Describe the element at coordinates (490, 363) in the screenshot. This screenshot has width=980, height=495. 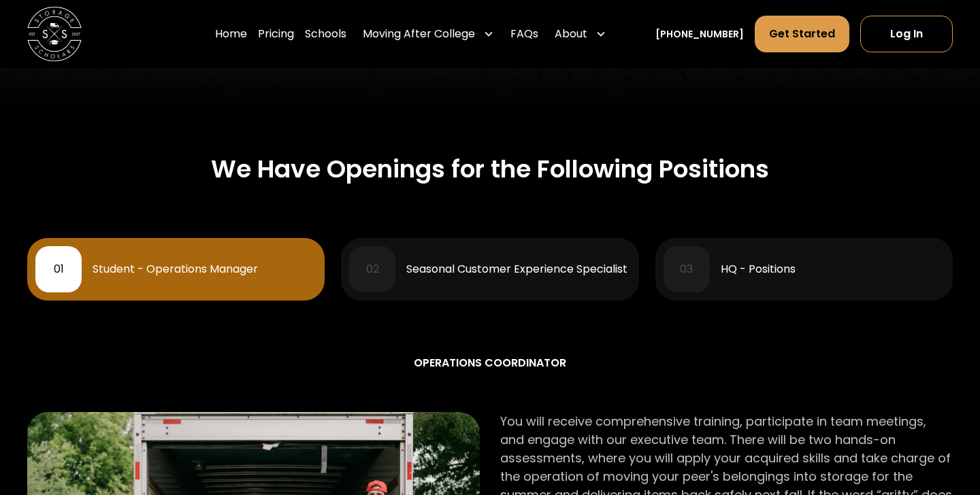
I see `div: Operations Coordinator` at that location.